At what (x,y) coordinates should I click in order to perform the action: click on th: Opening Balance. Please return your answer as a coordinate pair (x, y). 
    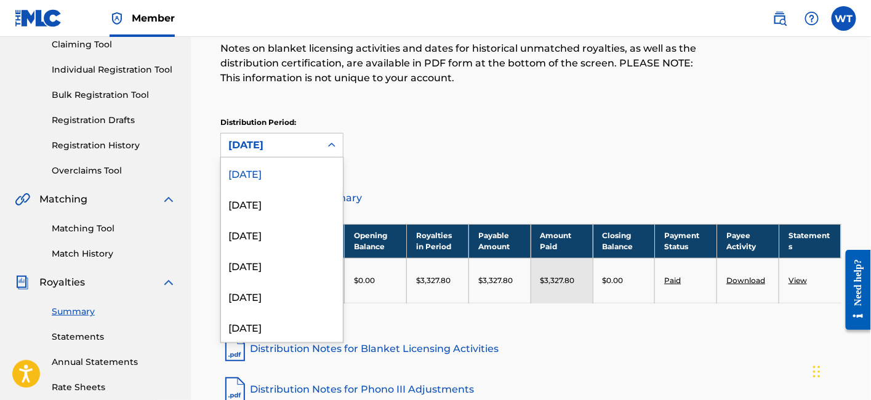
    Looking at the image, I should click on (375, 241).